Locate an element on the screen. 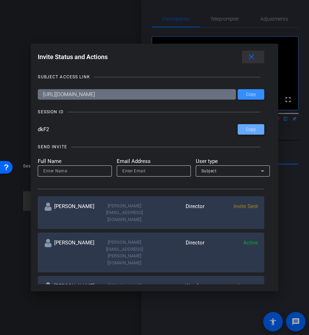 This screenshot has width=309, height=335. openreel-title-line: SUBJECT ACCESS LINK is located at coordinates (151, 77).